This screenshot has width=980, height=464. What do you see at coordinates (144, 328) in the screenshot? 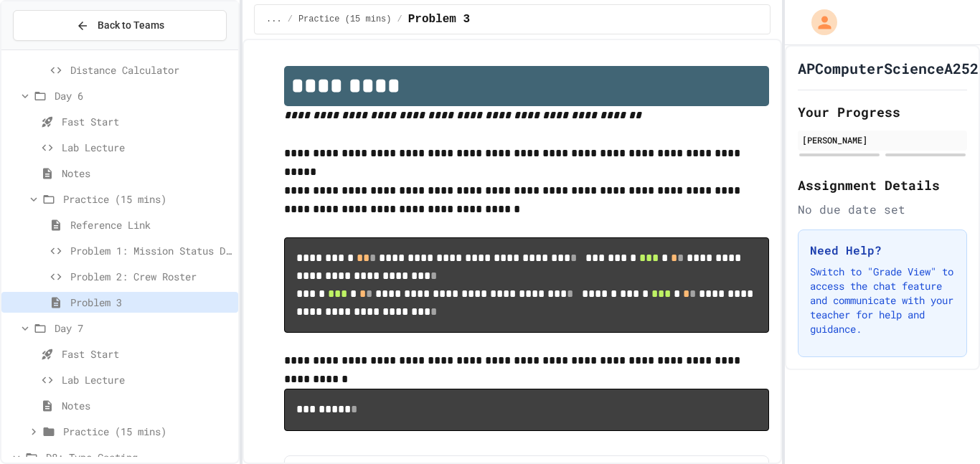
I see `span: Day 7` at bounding box center [144, 328].